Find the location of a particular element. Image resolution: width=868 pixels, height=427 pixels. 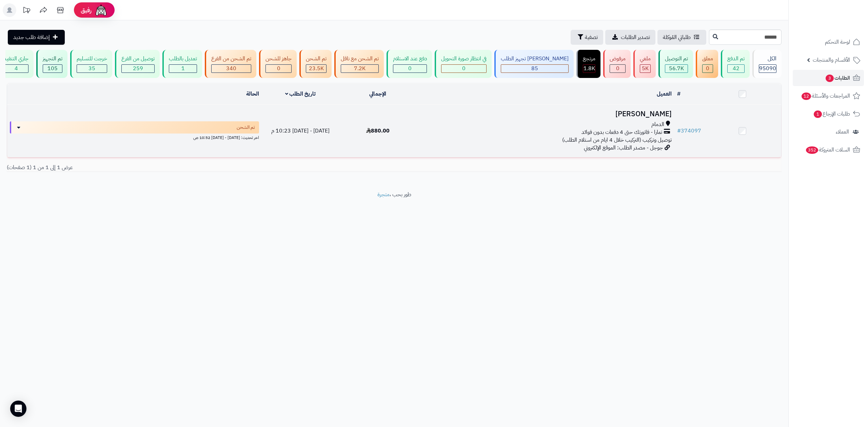

a: المراجعات والأسئلة12 is located at coordinates (828, 96).